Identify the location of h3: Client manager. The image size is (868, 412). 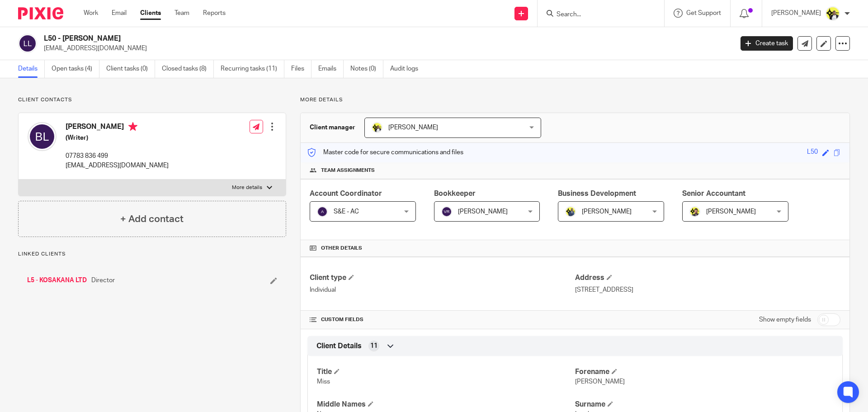
(332, 128).